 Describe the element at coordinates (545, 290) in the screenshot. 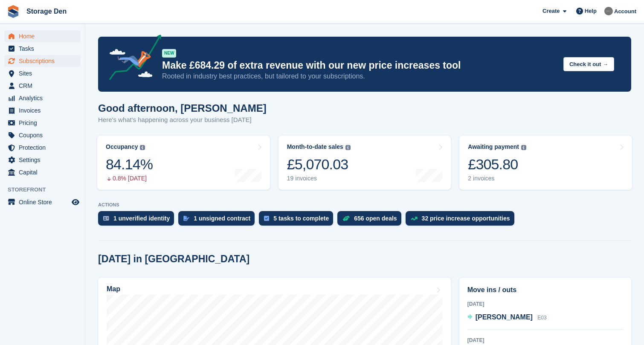

I see `h2: Move ins / outs` at that location.